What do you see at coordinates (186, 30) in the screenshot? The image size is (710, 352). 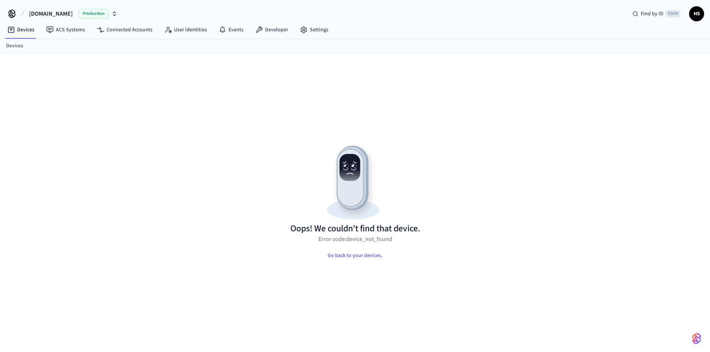 I see `a: User Identities` at bounding box center [186, 30].